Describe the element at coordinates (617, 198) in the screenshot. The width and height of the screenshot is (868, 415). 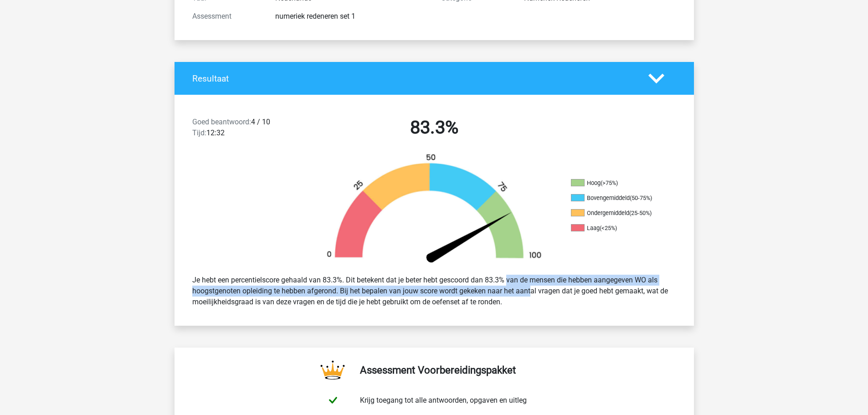
I see `li: Bovengemiddeld` at that location.